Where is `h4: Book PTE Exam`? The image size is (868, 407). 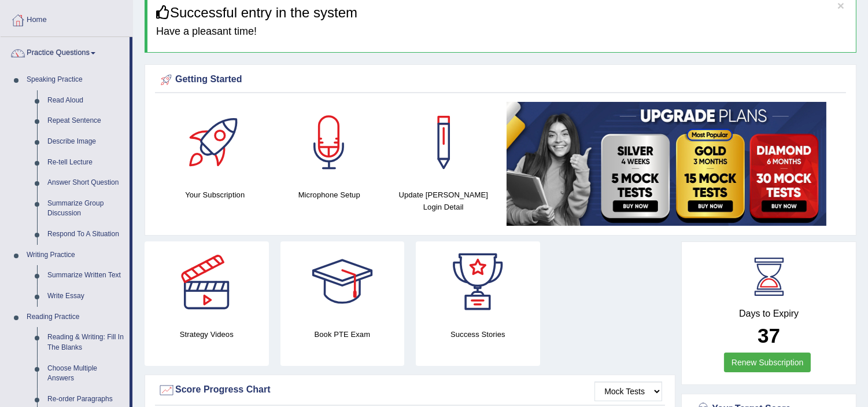 h4: Book PTE Exam is located at coordinates (343, 334).